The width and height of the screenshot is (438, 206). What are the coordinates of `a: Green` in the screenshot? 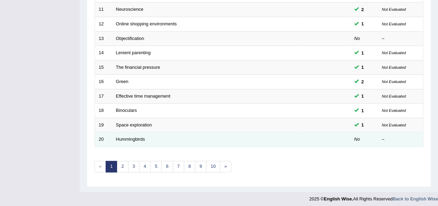 It's located at (122, 81).